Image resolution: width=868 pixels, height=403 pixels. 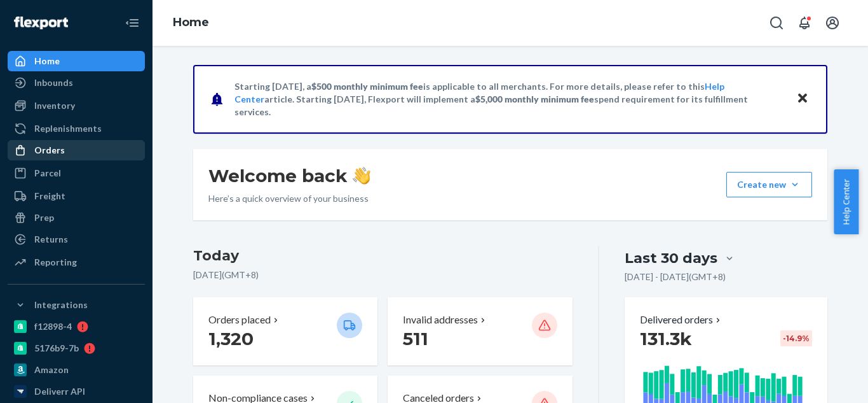 I want to click on p: Delivered orders, so click(x=681, y=320).